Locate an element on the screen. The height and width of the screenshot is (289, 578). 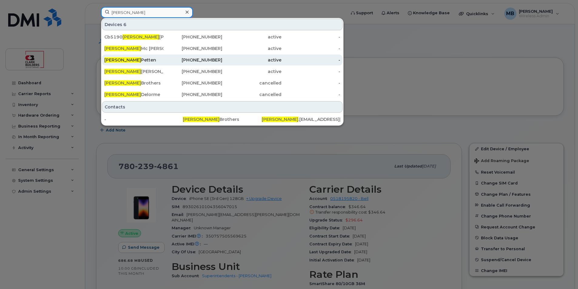
div: Devices is located at coordinates (222, 25).